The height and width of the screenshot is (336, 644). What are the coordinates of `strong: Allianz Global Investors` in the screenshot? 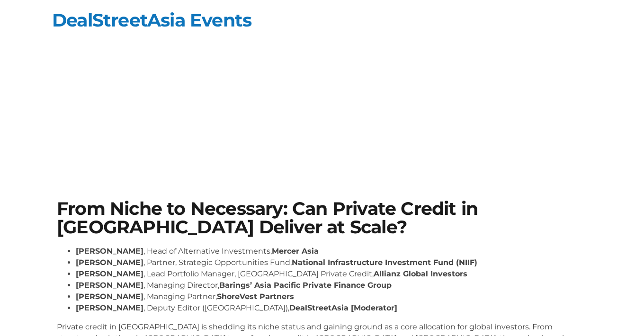 It's located at (420, 273).